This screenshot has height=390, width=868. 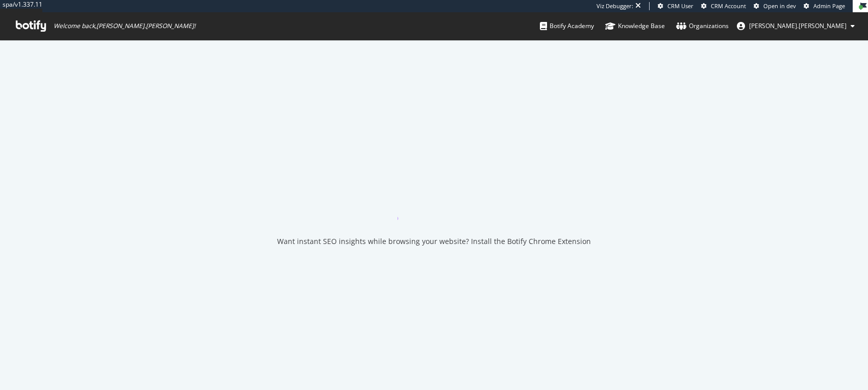 What do you see at coordinates (797, 25) in the screenshot?
I see `span: jeffrey.louella` at bounding box center [797, 25].